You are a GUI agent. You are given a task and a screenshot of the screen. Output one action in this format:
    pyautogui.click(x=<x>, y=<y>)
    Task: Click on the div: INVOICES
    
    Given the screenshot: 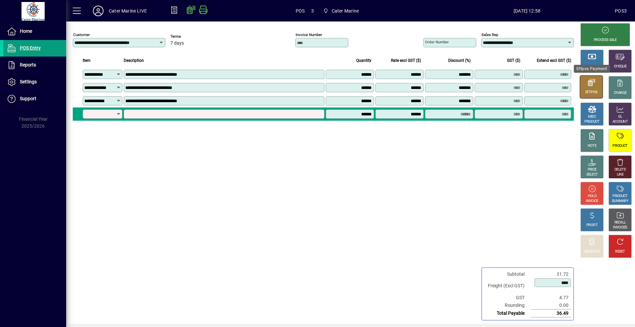 What is the action you would take?
    pyautogui.click(x=620, y=227)
    